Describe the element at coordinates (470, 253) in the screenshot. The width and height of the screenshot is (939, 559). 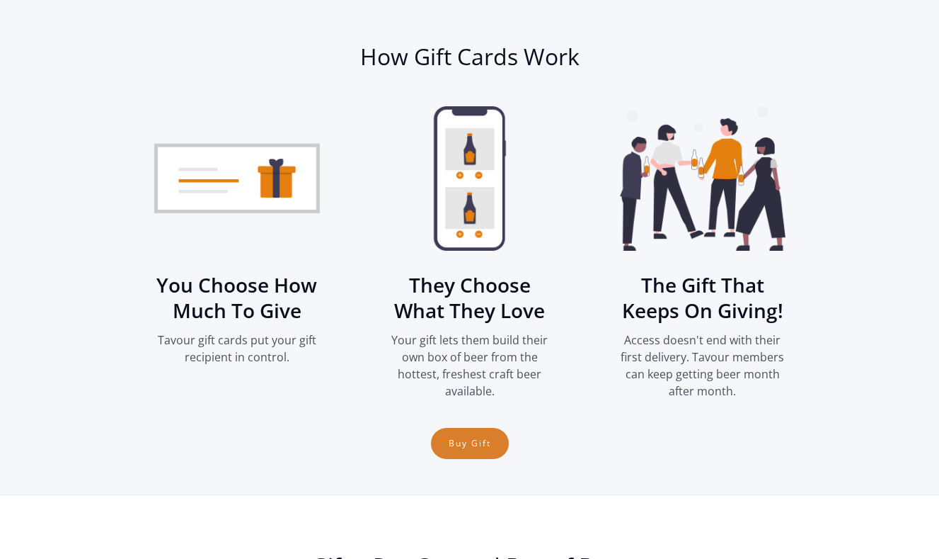
I see `div: 2 of 3` at that location.